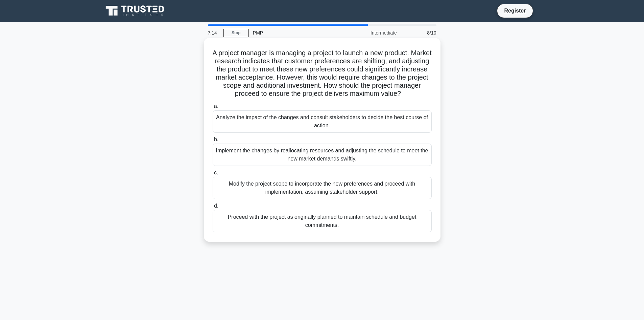 This screenshot has width=644, height=320. What do you see at coordinates (371, 33) in the screenshot?
I see `div: Intermediate` at bounding box center [371, 33].